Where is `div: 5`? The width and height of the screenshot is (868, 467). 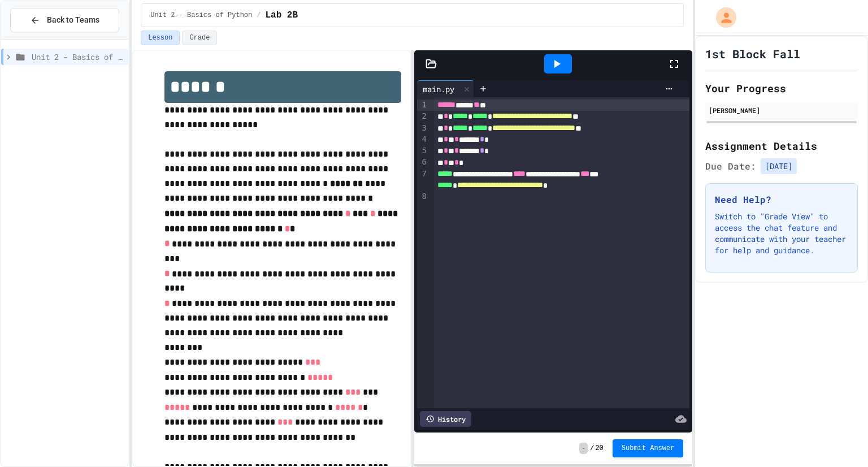 div: 5 is located at coordinates (423, 151).